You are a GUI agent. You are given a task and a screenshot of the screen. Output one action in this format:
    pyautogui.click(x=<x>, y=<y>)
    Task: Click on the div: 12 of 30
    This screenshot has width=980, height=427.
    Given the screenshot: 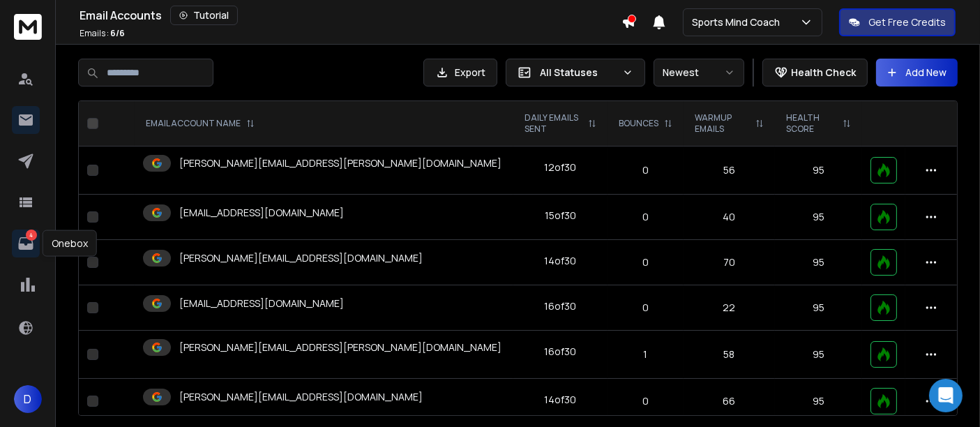 What is the action you would take?
    pyautogui.click(x=560, y=168)
    